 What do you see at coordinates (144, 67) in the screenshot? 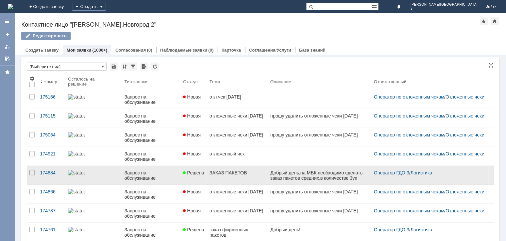
I see `div: Экспорт списка` at bounding box center [144, 67].